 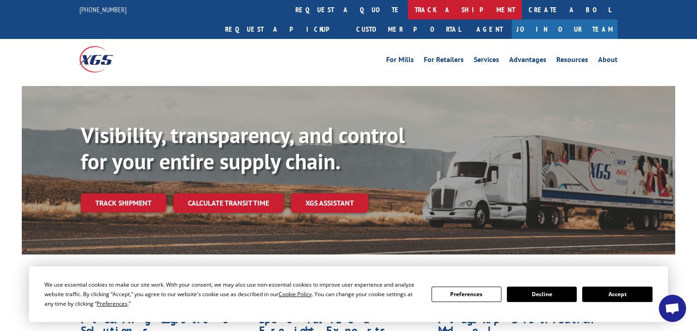 I want to click on button: Decline, so click(x=541, y=295).